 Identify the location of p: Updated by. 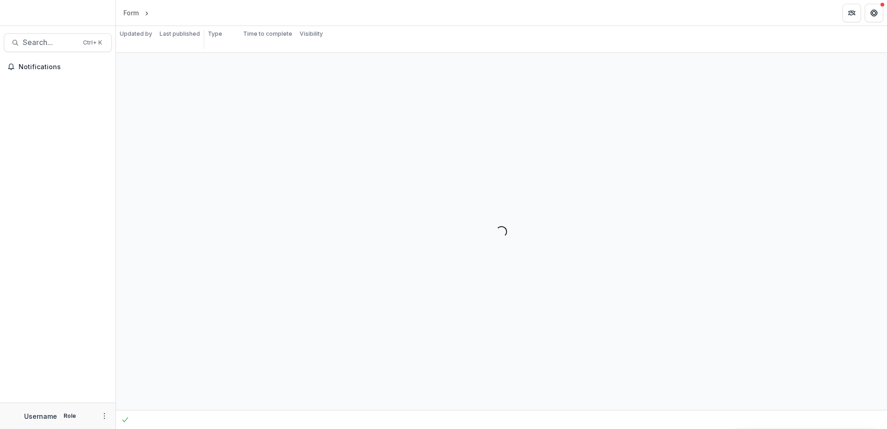
(136, 34).